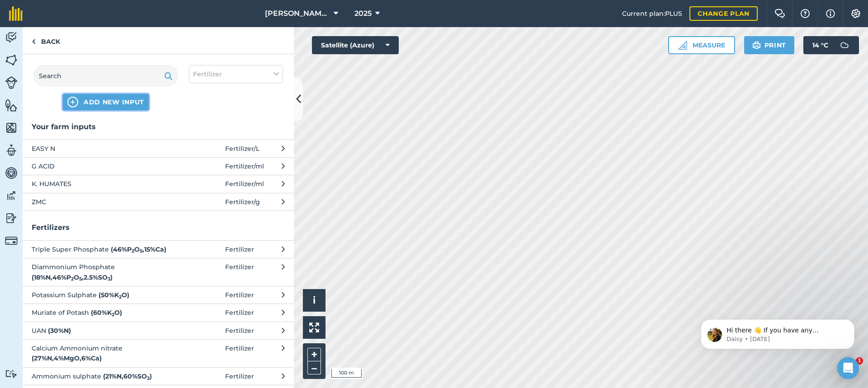  Describe the element at coordinates (106, 202) in the screenshot. I see `span: ZMC` at that location.